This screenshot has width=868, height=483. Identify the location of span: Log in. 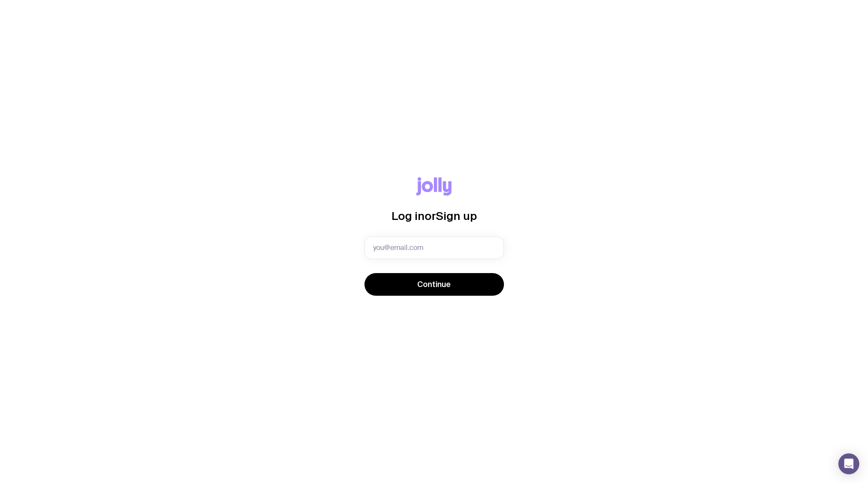
(408, 216).